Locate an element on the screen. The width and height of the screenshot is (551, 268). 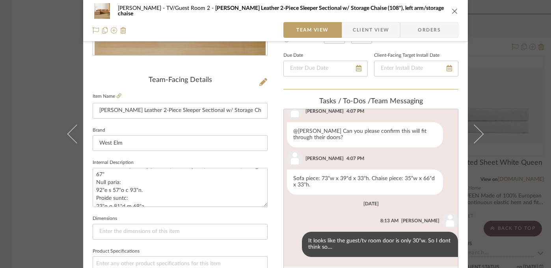
label: Due Date is located at coordinates (293, 56).